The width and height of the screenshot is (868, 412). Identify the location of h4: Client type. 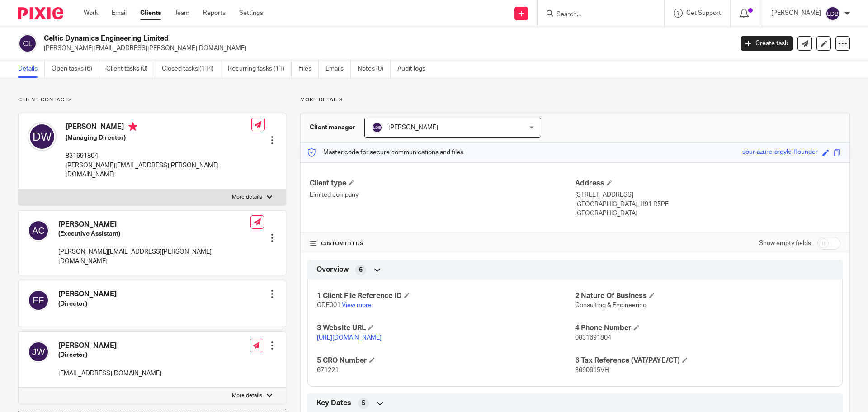
(442, 183).